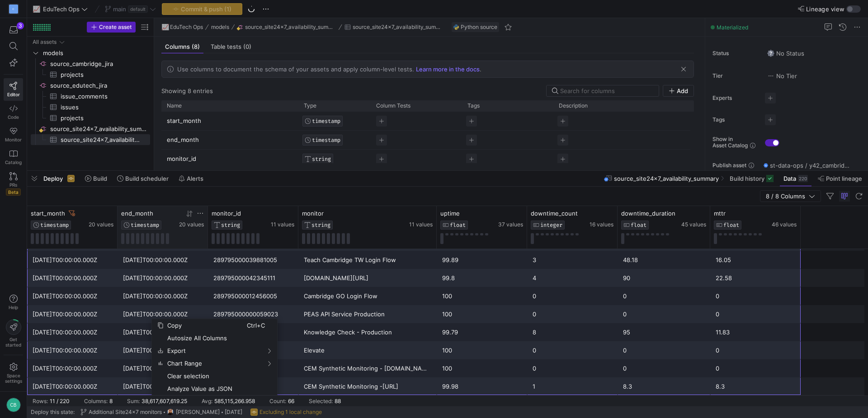  I want to click on span: Catalog, so click(13, 162).